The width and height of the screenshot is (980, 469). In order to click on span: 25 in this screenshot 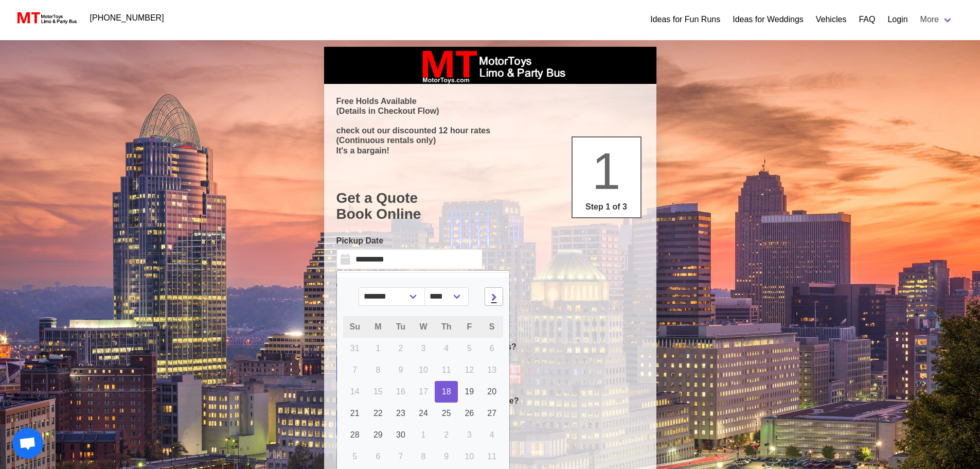, I will do `click(446, 413)`.